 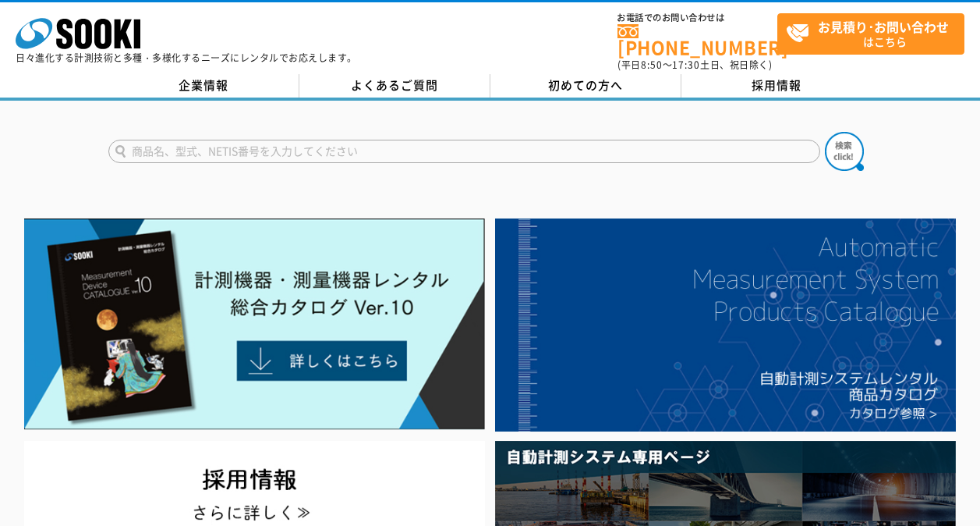 I want to click on img: btn_search.png, so click(x=844, y=151).